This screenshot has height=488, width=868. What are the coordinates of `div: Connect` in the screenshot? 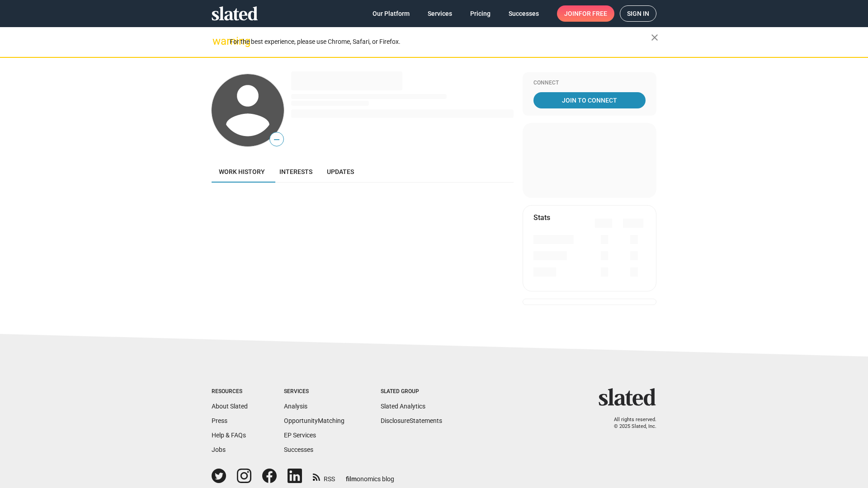 It's located at (590, 84).